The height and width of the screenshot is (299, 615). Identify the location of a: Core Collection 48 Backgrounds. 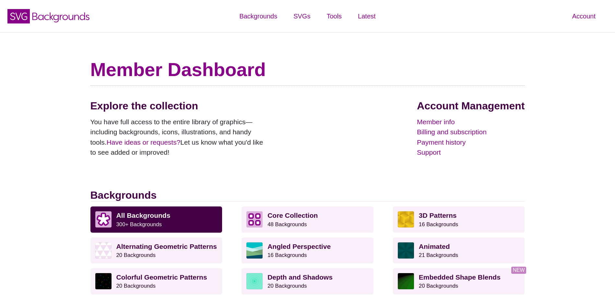
(307, 220).